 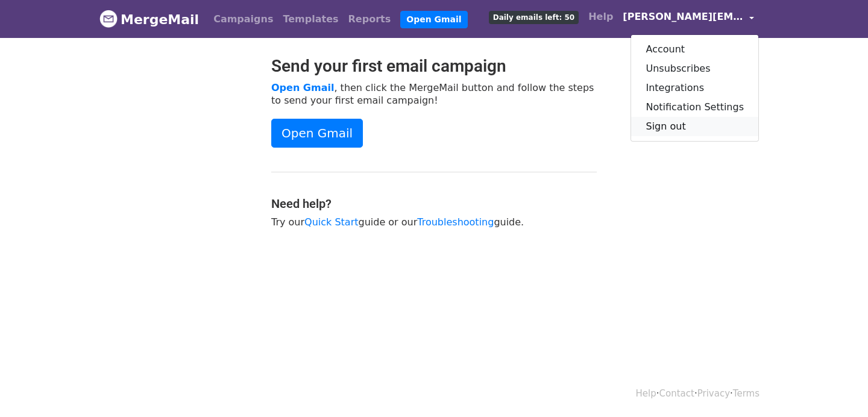 What do you see at coordinates (455, 222) in the screenshot?
I see `a: Troubleshooting` at bounding box center [455, 222].